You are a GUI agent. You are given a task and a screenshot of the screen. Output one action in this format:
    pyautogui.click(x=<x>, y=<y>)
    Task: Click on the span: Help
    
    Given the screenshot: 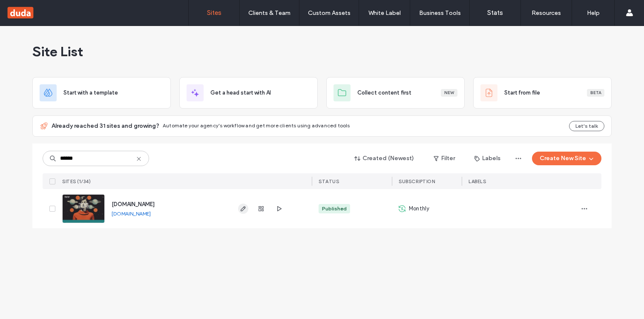 What is the action you would take?
    pyautogui.click(x=28, y=10)
    